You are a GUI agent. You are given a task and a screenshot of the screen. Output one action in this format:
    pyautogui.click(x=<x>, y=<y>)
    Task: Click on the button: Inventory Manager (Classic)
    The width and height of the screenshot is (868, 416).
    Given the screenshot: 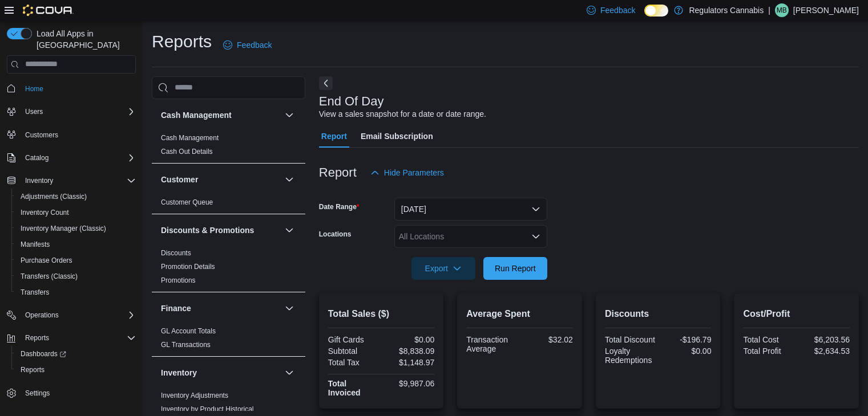 What is the action you would take?
    pyautogui.click(x=76, y=229)
    